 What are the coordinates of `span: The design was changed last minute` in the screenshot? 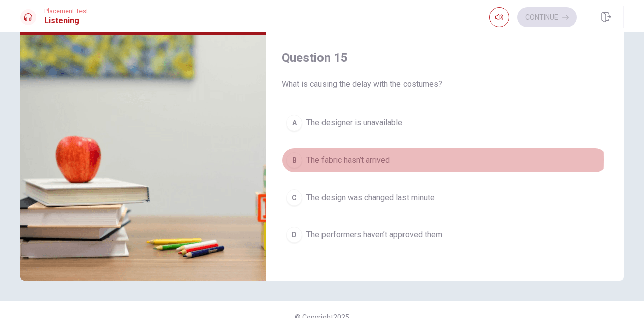 It's located at (370, 198).